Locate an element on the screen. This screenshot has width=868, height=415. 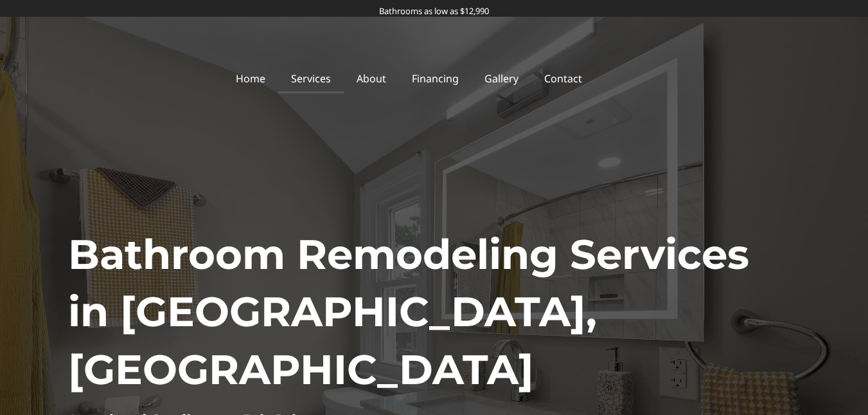
a: About is located at coordinates (372, 78).